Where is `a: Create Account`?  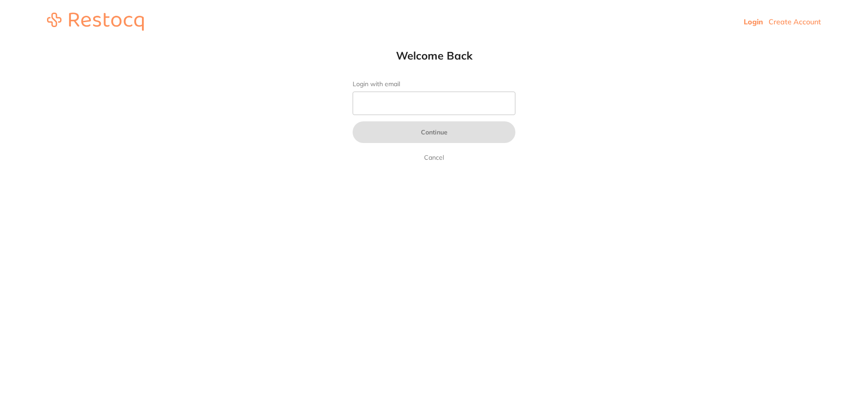
a: Create Account is located at coordinates (795, 22).